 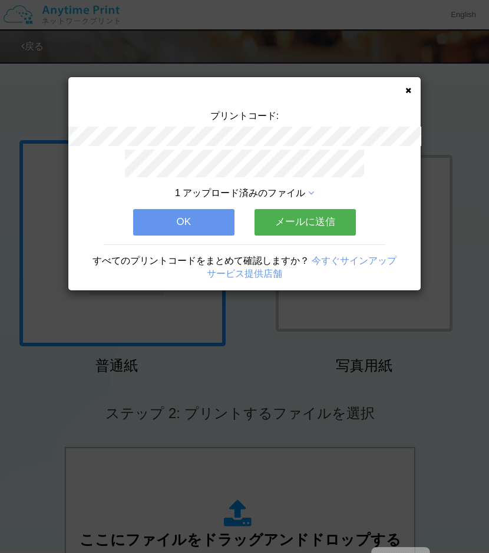 What do you see at coordinates (240, 193) in the screenshot?
I see `span: 1 アップロード済みのファイル` at bounding box center [240, 193].